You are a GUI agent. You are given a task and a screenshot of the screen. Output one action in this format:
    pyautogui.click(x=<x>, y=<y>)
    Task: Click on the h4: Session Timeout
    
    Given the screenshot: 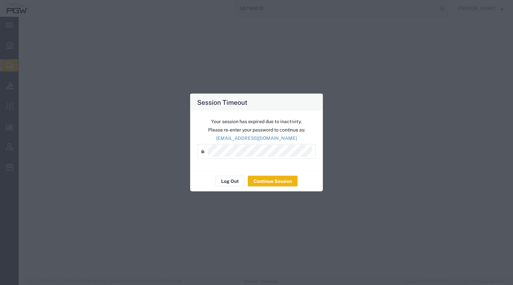 What is the action you would take?
    pyautogui.click(x=222, y=102)
    